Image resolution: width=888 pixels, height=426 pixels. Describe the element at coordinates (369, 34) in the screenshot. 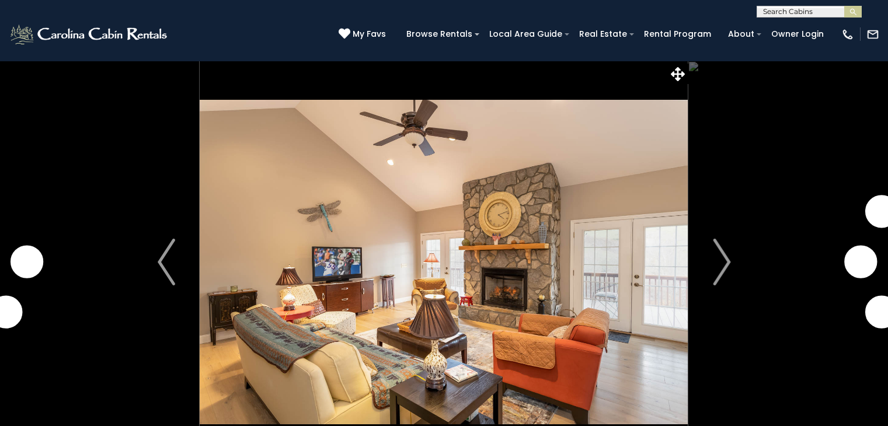

I see `span: My Favs` at that location.